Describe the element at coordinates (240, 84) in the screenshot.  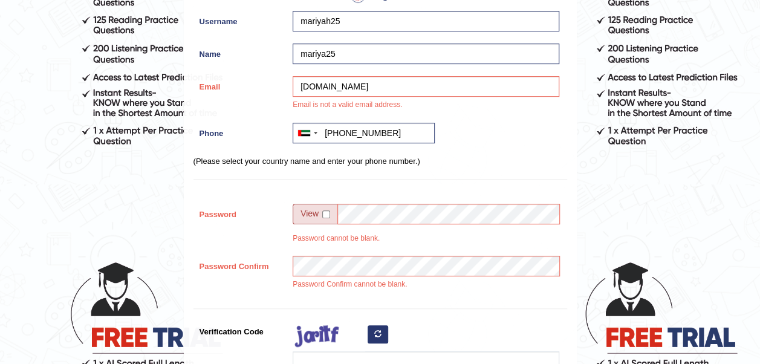
I see `label: Email` at that location.